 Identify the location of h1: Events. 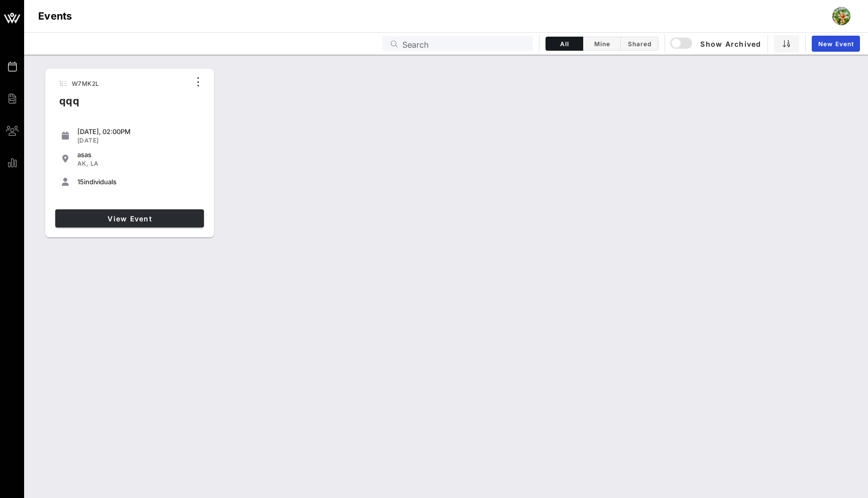
(55, 16).